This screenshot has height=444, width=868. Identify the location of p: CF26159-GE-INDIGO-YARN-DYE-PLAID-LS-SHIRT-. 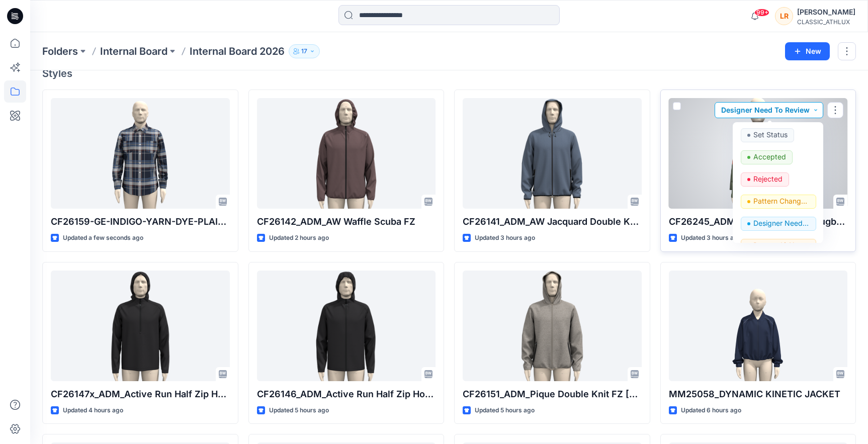
(140, 221).